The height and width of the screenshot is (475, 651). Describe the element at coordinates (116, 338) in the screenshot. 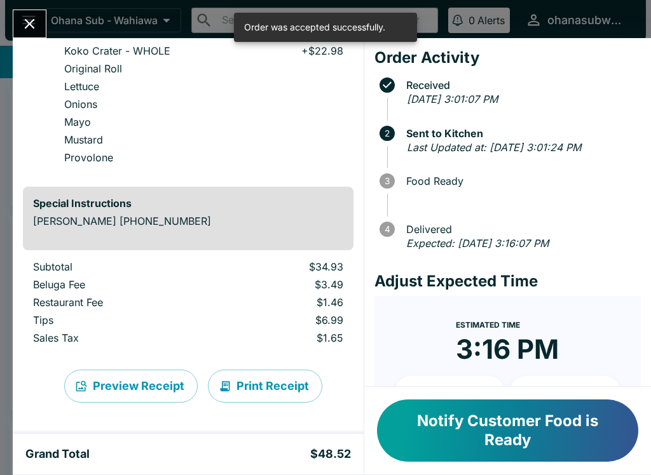

I see `p: Sales Tax` at that location.